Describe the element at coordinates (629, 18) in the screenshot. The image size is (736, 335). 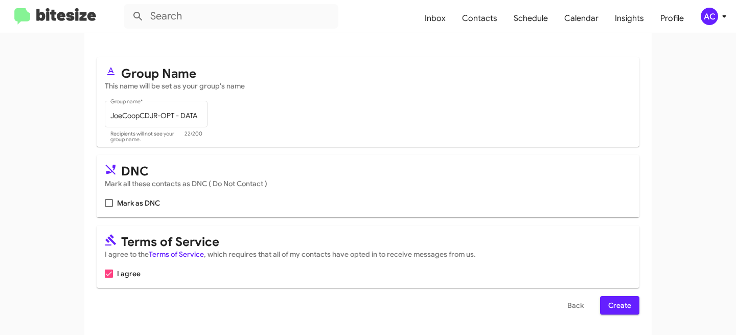
I see `span: Insights` at that location.